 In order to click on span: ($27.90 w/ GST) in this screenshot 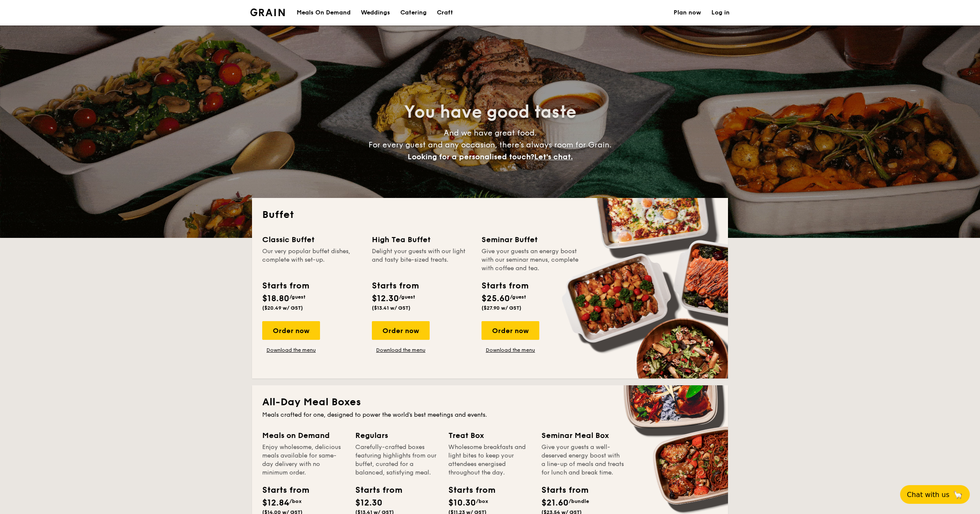, I will do `click(501, 308)`.